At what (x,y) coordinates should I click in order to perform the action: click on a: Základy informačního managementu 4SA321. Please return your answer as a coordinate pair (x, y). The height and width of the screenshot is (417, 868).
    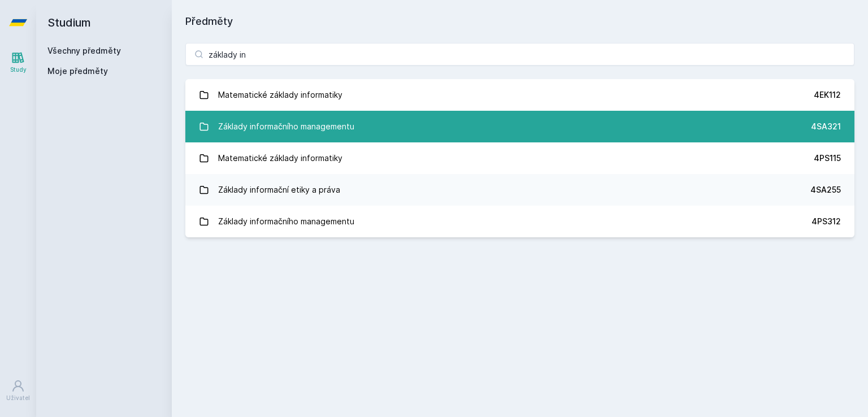
    Looking at the image, I should click on (520, 126).